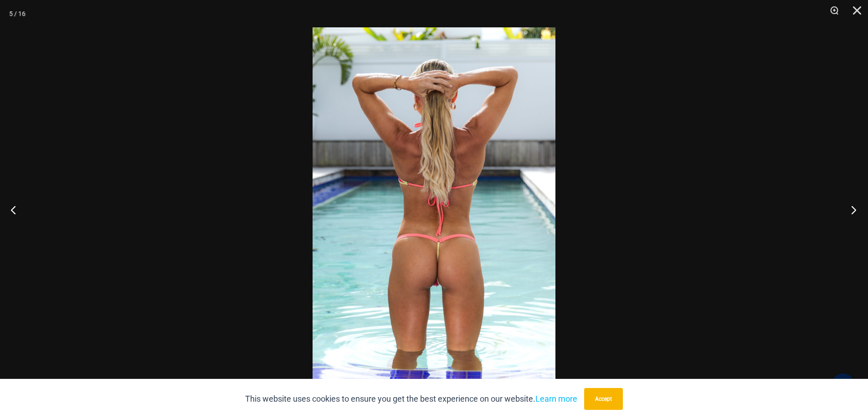 This screenshot has height=419, width=868. Describe the element at coordinates (434, 209) in the screenshot. I see `img: Bubble Mesh Highlight Pink 323 Top 421 Micro 03` at that location.